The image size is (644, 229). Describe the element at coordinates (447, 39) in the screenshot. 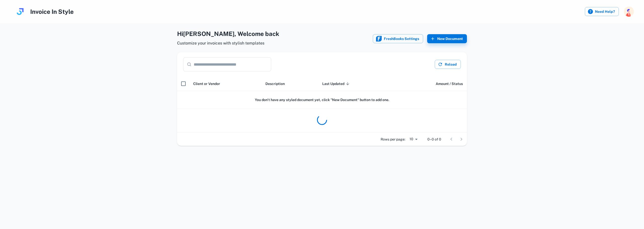

I see `button: New Document` at that location.